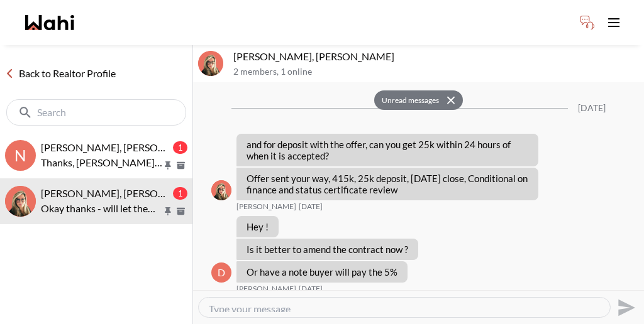  Describe the element at coordinates (625, 307) in the screenshot. I see `button: Send` at that location.